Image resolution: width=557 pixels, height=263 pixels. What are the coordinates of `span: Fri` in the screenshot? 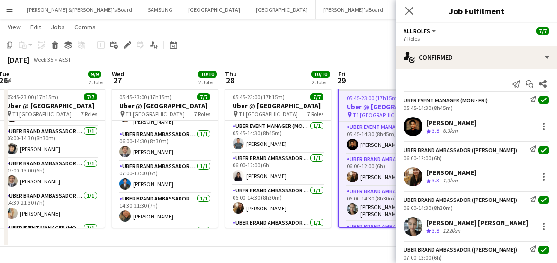 It's located at (342, 74).